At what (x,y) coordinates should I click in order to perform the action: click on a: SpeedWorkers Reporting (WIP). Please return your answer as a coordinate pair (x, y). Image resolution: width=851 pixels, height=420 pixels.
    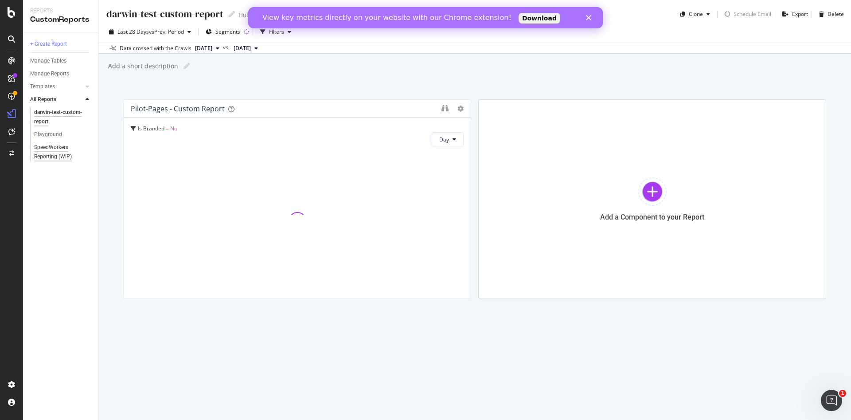
    Looking at the image, I should click on (63, 152).